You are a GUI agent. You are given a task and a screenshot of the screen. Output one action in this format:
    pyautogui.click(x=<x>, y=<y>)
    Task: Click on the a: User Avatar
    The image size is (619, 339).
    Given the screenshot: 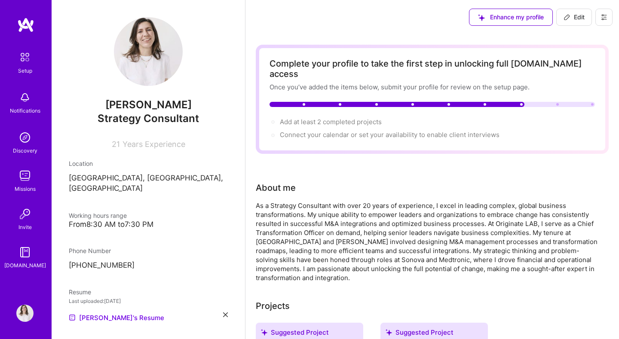 What is the action you would take?
    pyautogui.click(x=25, y=313)
    